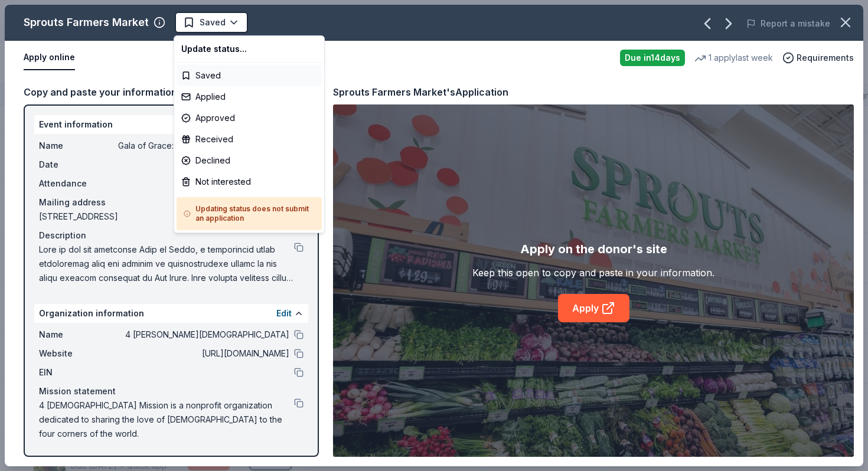  I want to click on div: Declined, so click(249, 161).